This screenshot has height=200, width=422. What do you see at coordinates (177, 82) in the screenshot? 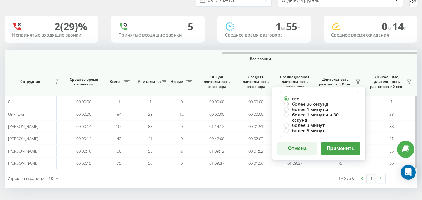
I see `span: Новые` at bounding box center [177, 82].